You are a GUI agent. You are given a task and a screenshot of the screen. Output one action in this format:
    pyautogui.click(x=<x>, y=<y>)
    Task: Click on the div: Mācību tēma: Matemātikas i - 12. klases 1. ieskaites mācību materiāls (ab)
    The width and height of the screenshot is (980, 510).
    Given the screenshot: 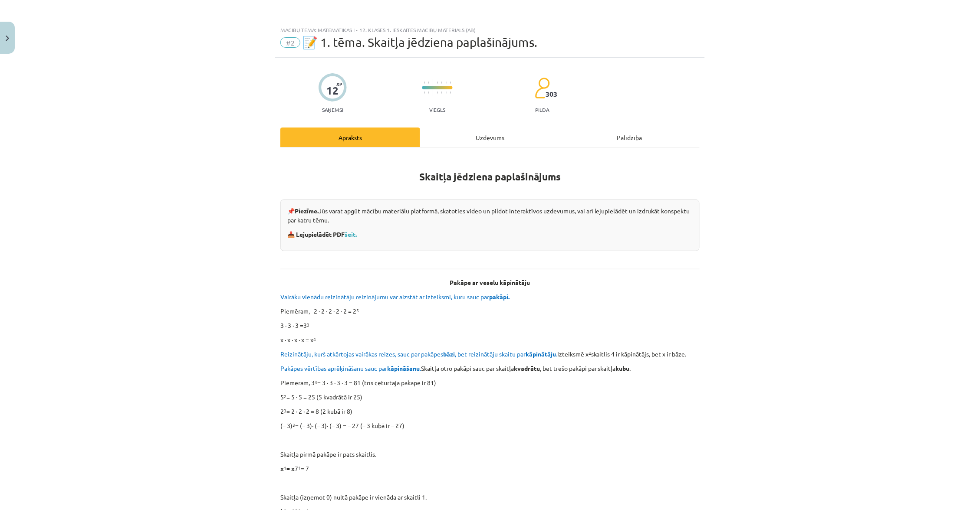 What is the action you would take?
    pyautogui.click(x=490, y=30)
    